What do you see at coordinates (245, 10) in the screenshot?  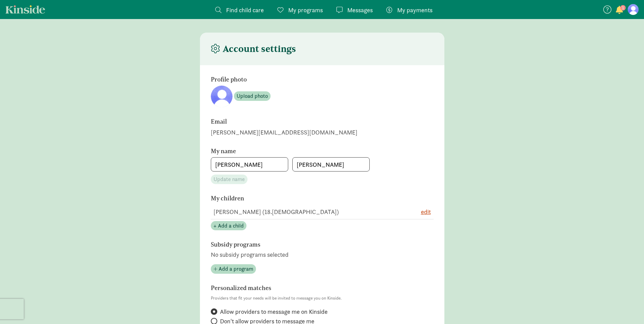 I see `span: Find child care` at bounding box center [245, 10].